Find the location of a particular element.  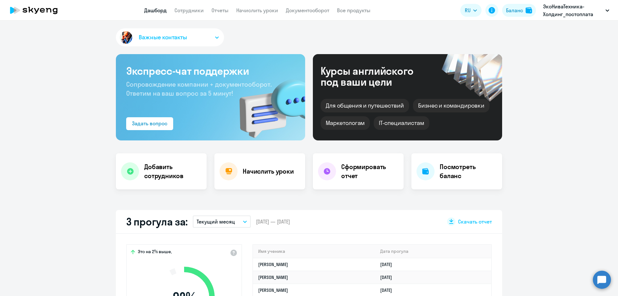

span: Важные контакты is located at coordinates (163, 37).